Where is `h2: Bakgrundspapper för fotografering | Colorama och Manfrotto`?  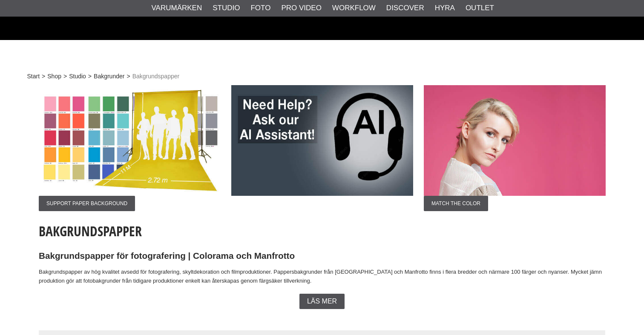
h2: Bakgrundspapper för fotografering | Colorama och Manfrotto is located at coordinates (322, 255).